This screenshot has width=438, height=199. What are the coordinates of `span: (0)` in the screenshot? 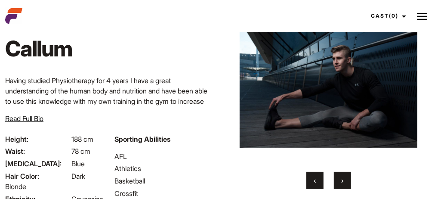 It's located at (394, 16).